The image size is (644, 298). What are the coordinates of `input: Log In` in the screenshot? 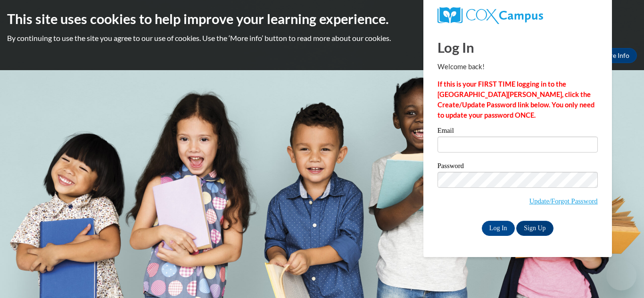 It's located at (498, 228).